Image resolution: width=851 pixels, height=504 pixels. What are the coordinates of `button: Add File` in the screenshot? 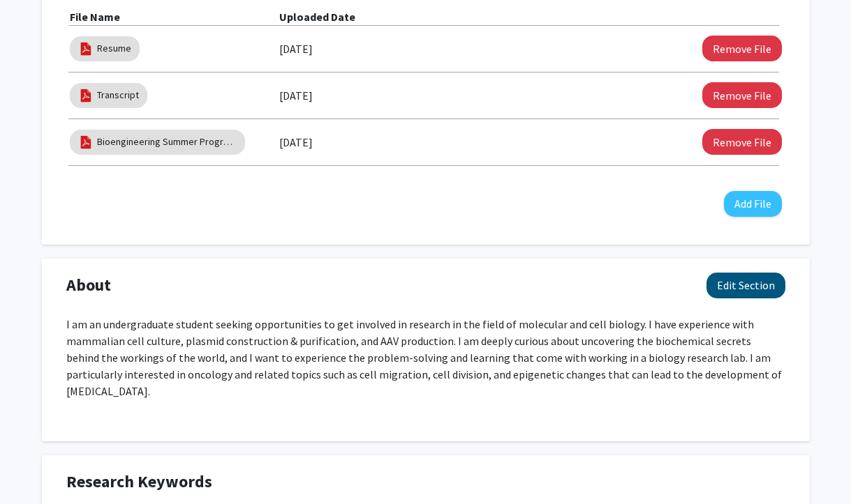 It's located at (753, 204).